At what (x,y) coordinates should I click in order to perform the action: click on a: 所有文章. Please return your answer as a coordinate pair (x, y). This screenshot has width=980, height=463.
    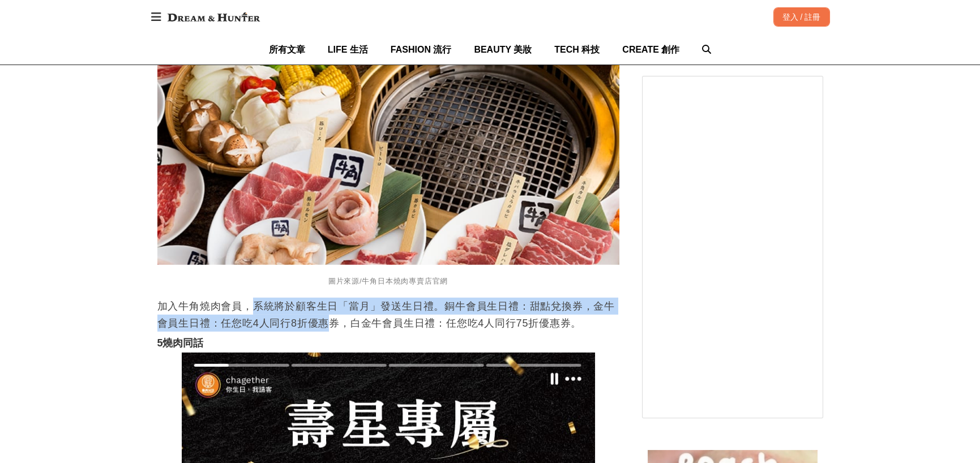
    Looking at the image, I should click on (287, 50).